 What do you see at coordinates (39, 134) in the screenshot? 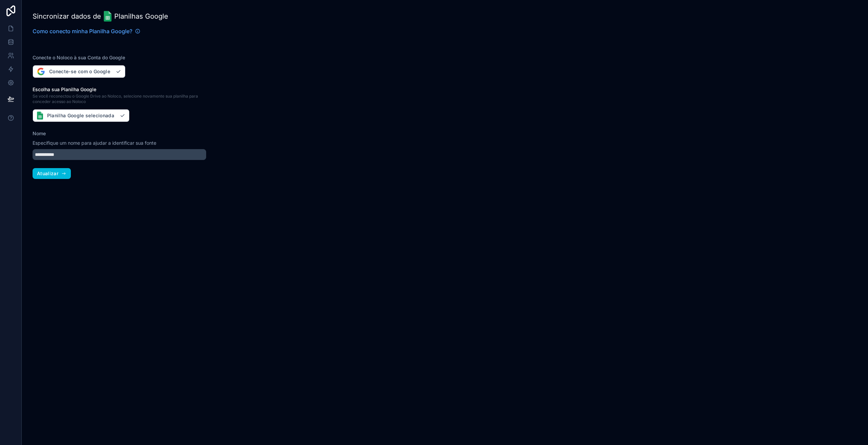
I see `font: Nome` at bounding box center [39, 134].